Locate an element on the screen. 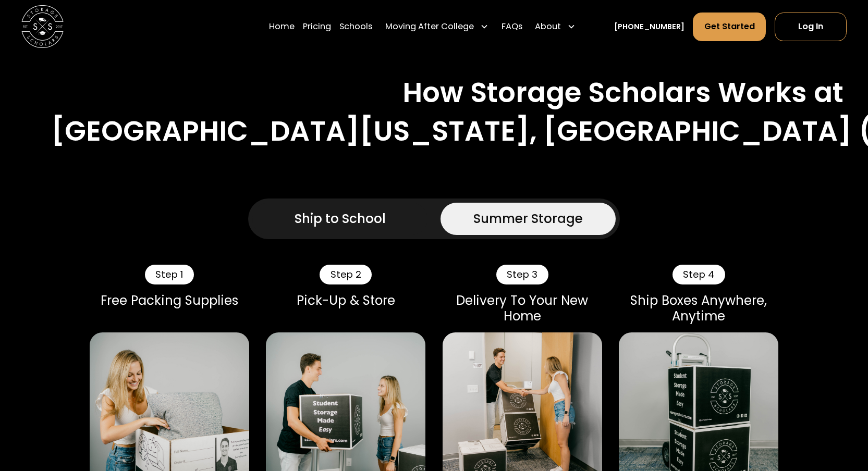 Image resolution: width=868 pixels, height=471 pixels. div: Pick-Up & Store is located at coordinates (346, 300).